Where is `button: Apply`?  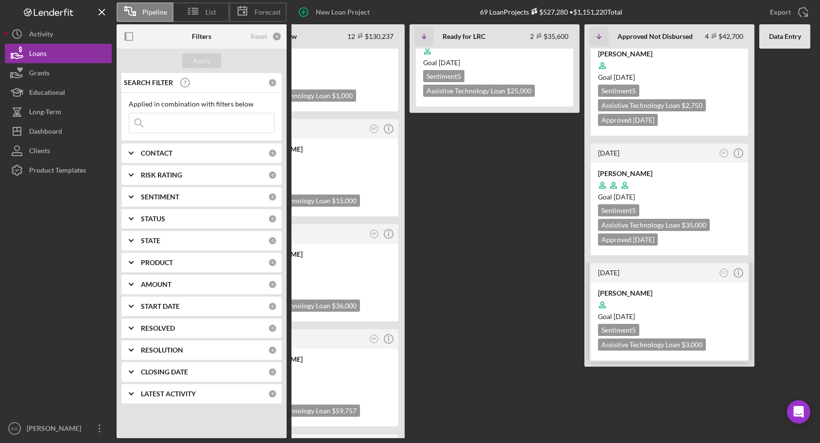 button: Apply is located at coordinates (202, 61).